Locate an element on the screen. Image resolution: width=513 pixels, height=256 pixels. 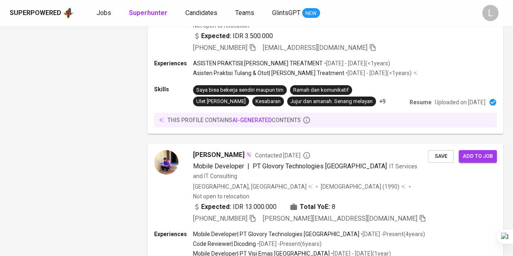
span: AI-generated is located at coordinates (252, 120).